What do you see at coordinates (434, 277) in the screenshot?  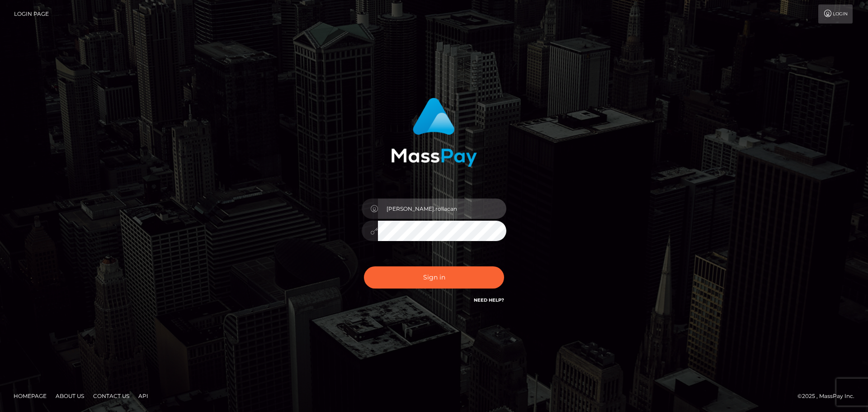 I see `button: Sign in` at bounding box center [434, 277].